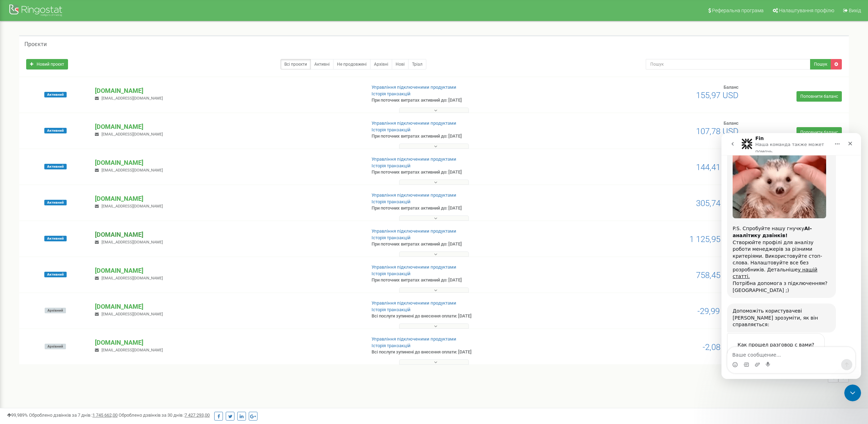 The width and height of the screenshot is (868, 424). I want to click on span: Оброблено дзвінків за 30 днів :, so click(164, 415).